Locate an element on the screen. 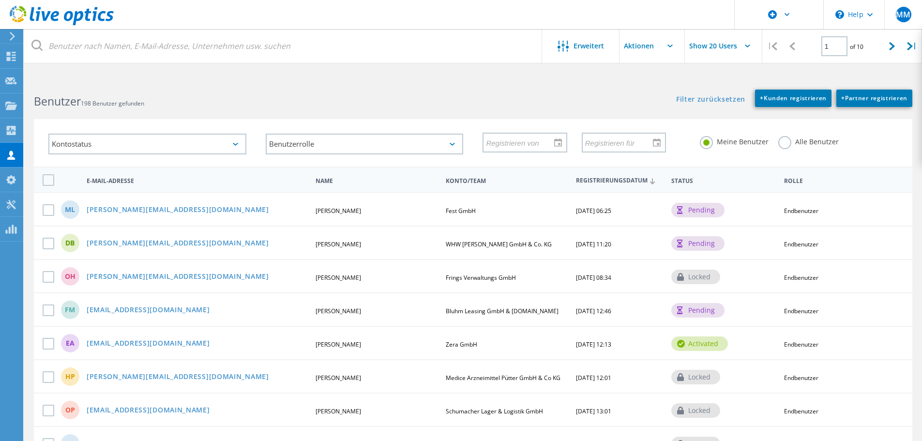  span: Erweitert is located at coordinates (588, 46).